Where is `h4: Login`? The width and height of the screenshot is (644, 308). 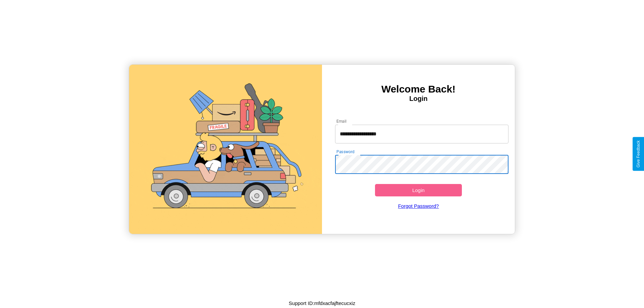
h4: Login is located at coordinates (418, 98).